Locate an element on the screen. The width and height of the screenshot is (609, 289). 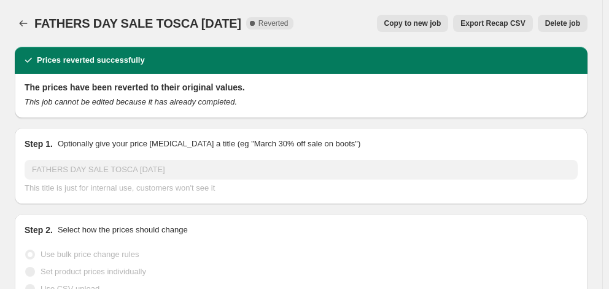
h2: Prices reverted successfully is located at coordinates (91, 60).